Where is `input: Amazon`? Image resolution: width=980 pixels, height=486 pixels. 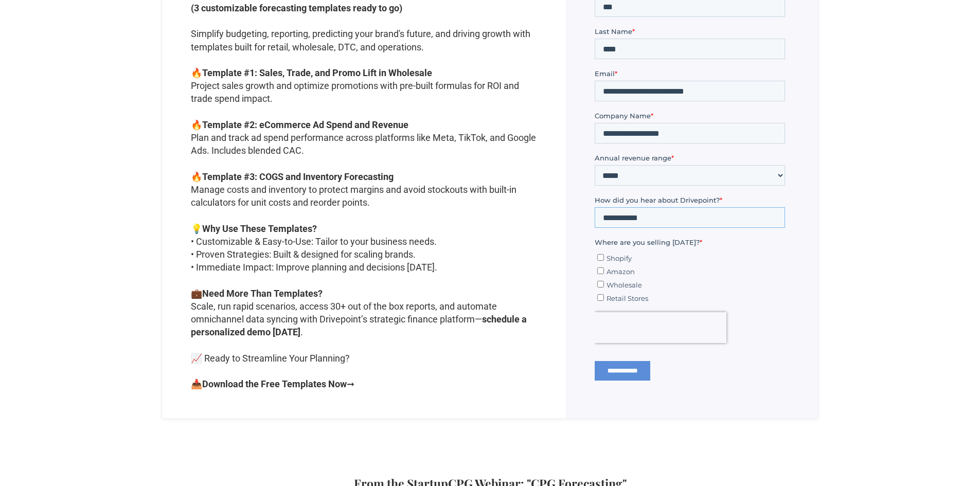 input: Amazon is located at coordinates (6, 287).